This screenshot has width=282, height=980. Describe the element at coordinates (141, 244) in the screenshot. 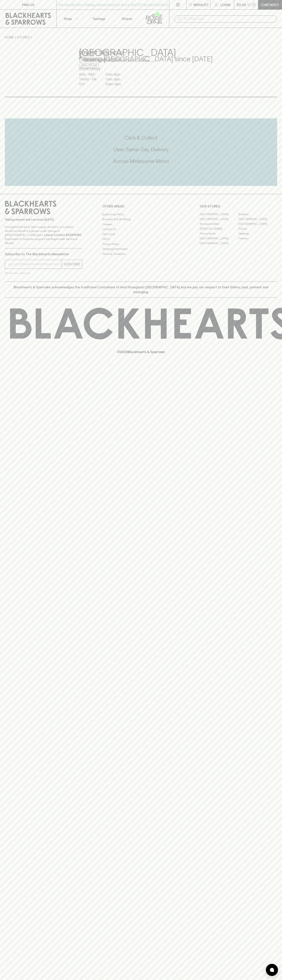

I see `a: Privacy Policy` at that location.